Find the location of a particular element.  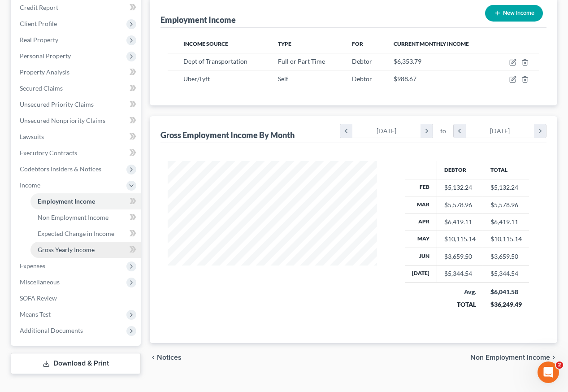

a: Unsecured Nonpriority Claims is located at coordinates (76, 120).